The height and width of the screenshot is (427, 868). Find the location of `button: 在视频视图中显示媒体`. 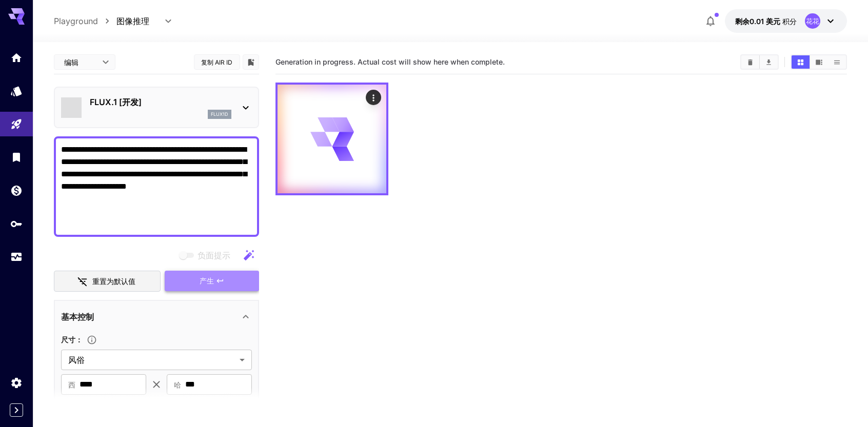

button: 在视频视图中显示媒体 is located at coordinates (818, 62).